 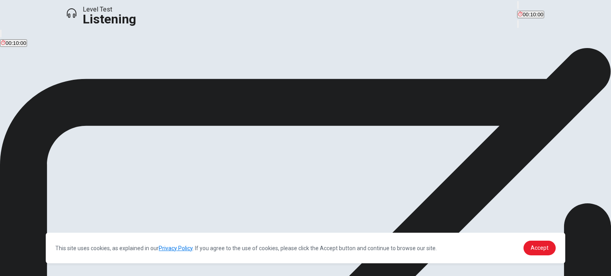 What do you see at coordinates (109, 19) in the screenshot?
I see `h1: Listening` at bounding box center [109, 19].